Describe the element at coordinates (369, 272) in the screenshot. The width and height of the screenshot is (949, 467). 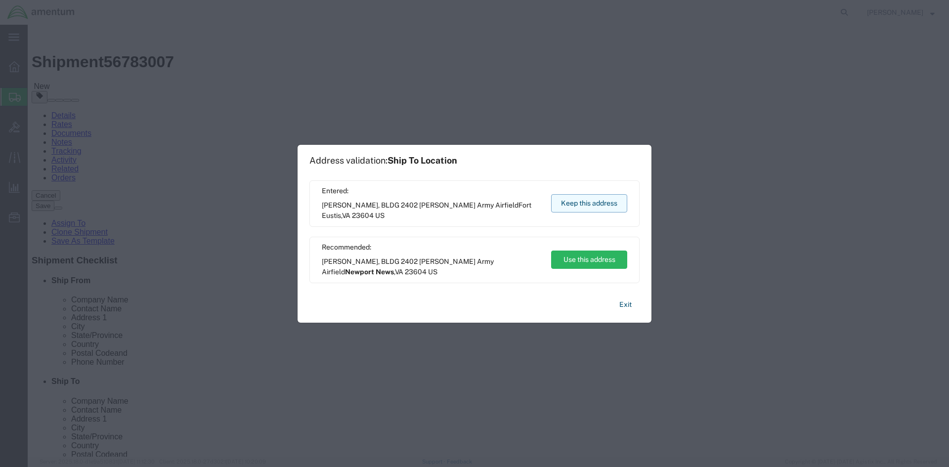
I see `span: Newport News` at that location.